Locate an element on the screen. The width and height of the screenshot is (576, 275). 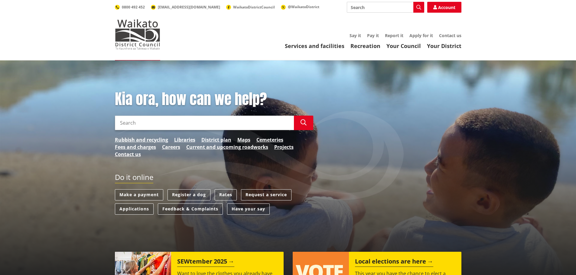
a: Feedback & Complaints is located at coordinates (190, 209).